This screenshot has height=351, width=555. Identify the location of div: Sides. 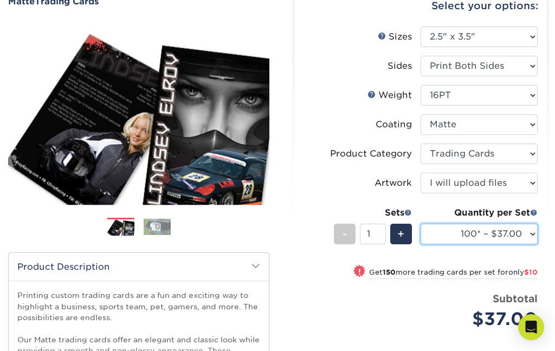
(399, 66).